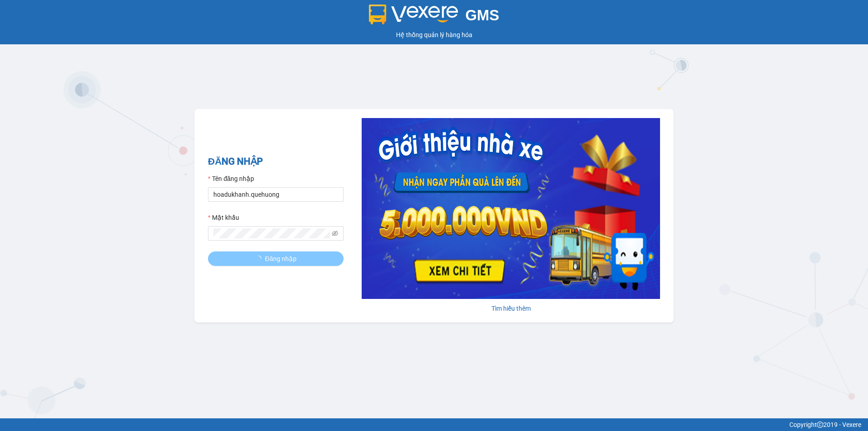 Image resolution: width=868 pixels, height=431 pixels. Describe the element at coordinates (276, 194) in the screenshot. I see `input: Tên đăng nhập` at that location.